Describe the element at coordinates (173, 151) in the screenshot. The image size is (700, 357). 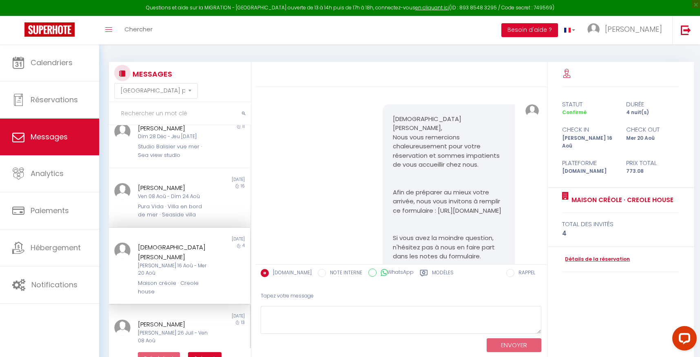
I see `div: Studio Balisier vue mer · Sea view studio` at that location.